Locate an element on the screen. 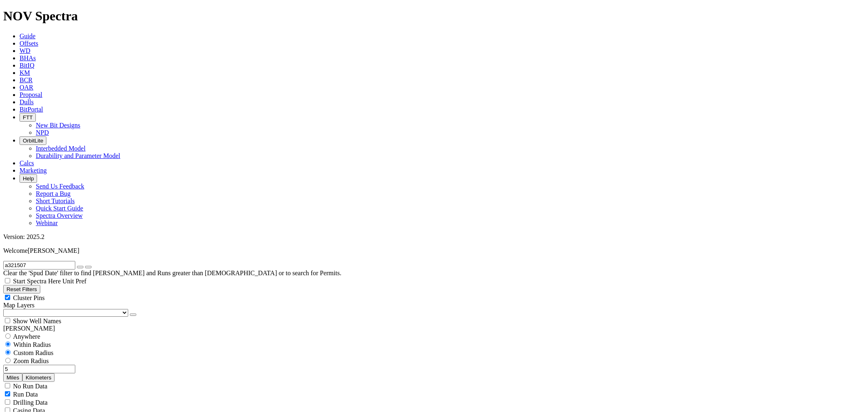 The height and width of the screenshot is (412, 868). a: Marketing is located at coordinates (33, 170).